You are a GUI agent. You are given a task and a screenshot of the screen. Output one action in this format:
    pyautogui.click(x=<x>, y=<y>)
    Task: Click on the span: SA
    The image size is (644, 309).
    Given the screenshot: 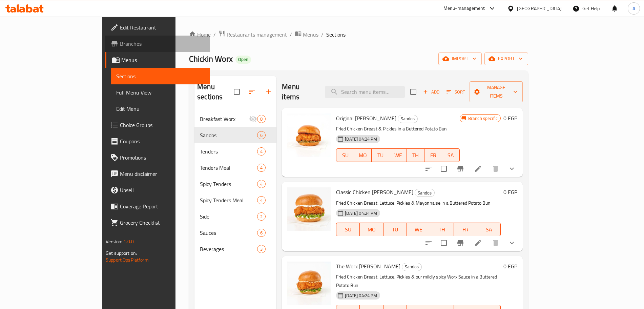 What is the action you would take?
    pyautogui.click(x=489, y=229)
    